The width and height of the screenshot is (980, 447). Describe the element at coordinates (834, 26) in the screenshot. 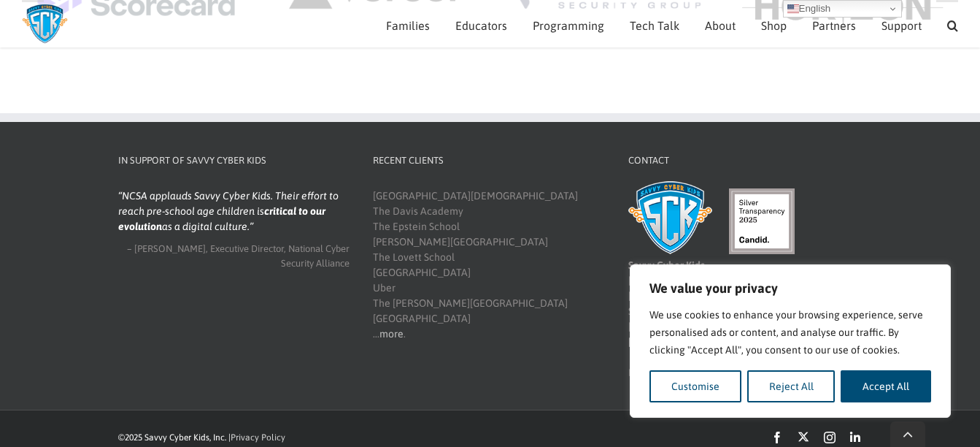

I see `span: Partners` at that location.